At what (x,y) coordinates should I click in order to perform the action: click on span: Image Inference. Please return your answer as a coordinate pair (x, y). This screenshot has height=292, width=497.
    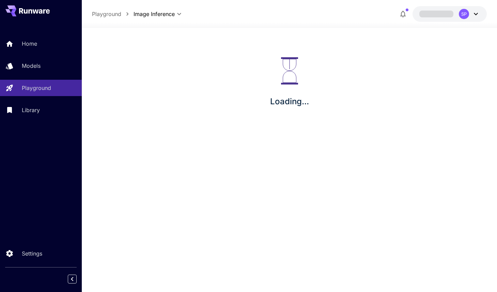
    Looking at the image, I should click on (154, 14).